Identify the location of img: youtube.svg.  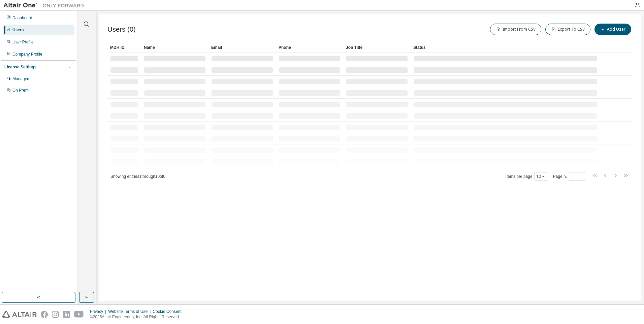
(79, 314).